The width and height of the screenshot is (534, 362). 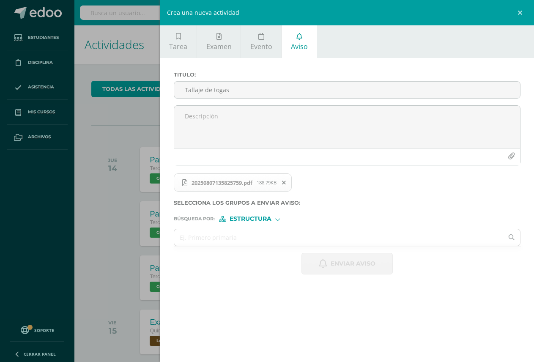 What do you see at coordinates (261, 47) in the screenshot?
I see `span: Evento` at bounding box center [261, 47].